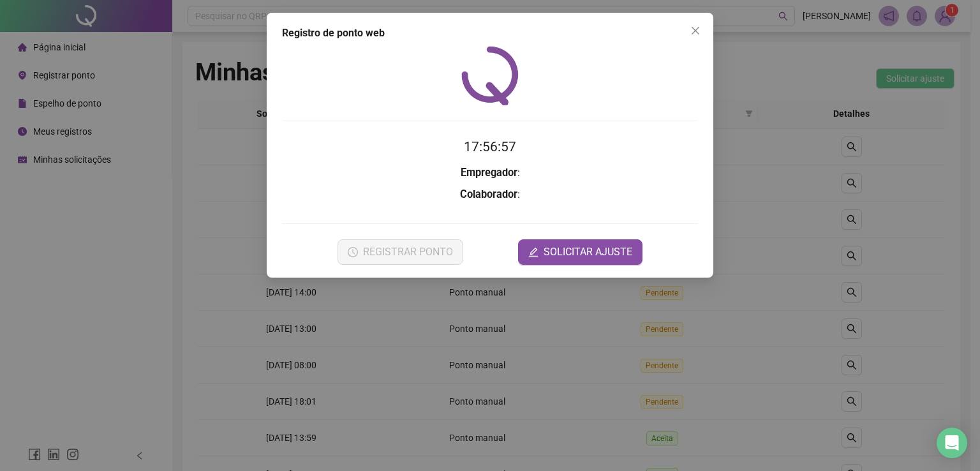  What do you see at coordinates (588, 252) in the screenshot?
I see `span: SOLICITAR AJUSTE` at bounding box center [588, 252].